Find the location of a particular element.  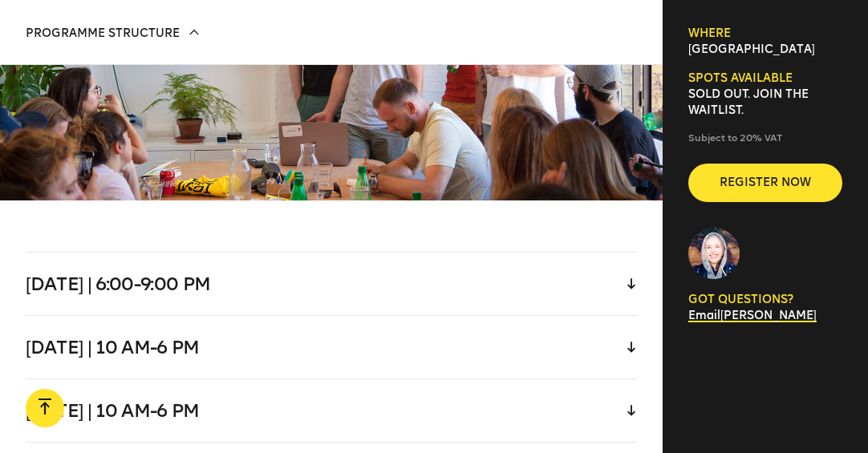

h6: Where is located at coordinates (765, 34).